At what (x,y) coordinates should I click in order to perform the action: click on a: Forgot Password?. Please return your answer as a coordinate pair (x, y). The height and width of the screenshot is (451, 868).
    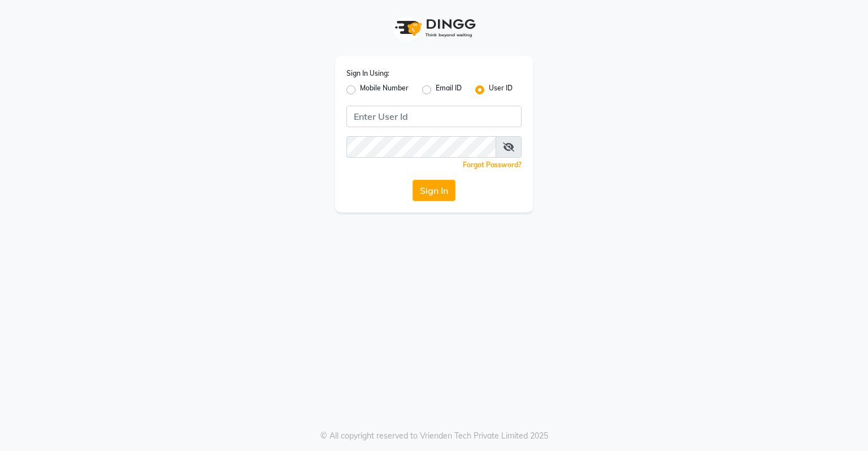
    Looking at the image, I should click on (492, 165).